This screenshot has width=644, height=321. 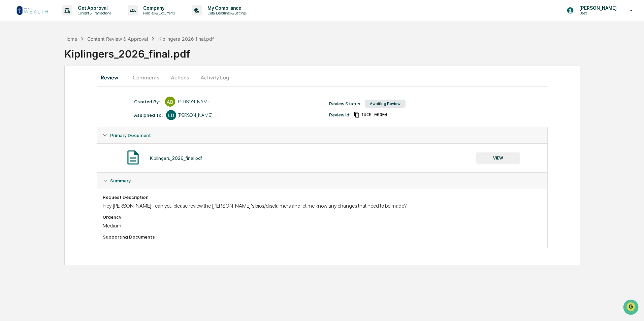 I want to click on div: Urgency, so click(x=323, y=217).